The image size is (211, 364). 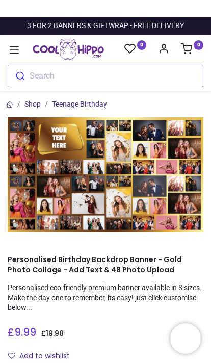 I want to click on img: Personalised Birthday Backdrop Banner - Gold Photo Collage - Add Text & 48 Photo Upload, so click(x=106, y=175).